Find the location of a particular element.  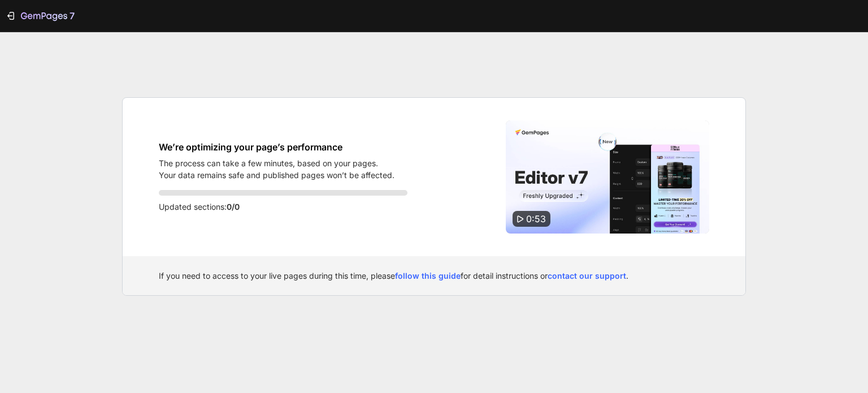

span: 0/0 is located at coordinates (233, 206).